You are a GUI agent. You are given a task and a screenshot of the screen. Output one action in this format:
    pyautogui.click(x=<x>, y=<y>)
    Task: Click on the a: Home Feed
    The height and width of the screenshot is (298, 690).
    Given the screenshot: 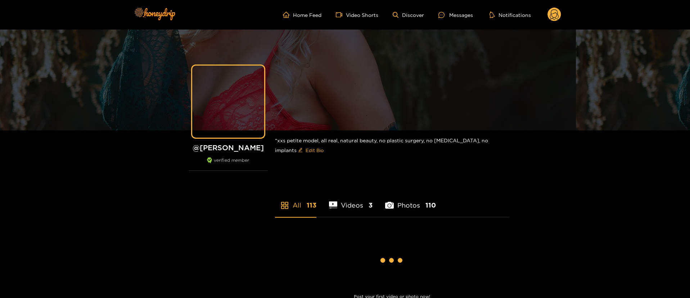 What is the action you would take?
    pyautogui.click(x=302, y=15)
    